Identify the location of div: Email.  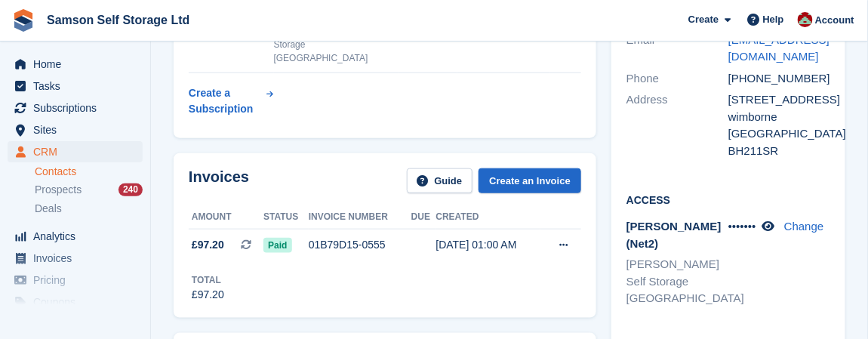
(677, 48).